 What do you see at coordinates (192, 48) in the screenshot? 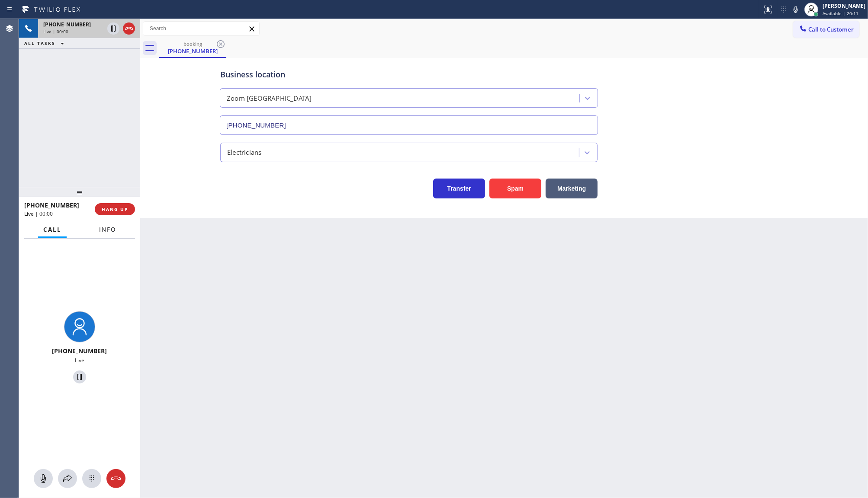
I see `div: (909) 560-1230` at bounding box center [192, 48].